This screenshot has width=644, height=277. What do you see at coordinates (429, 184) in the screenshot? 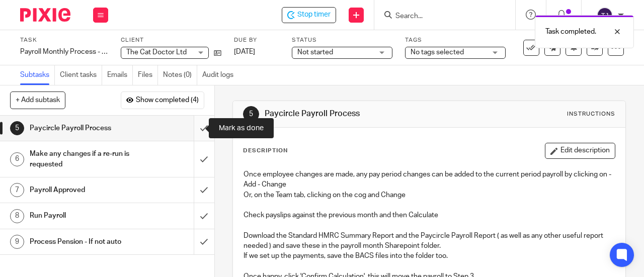
I see `p: Add - Change` at bounding box center [429, 184].